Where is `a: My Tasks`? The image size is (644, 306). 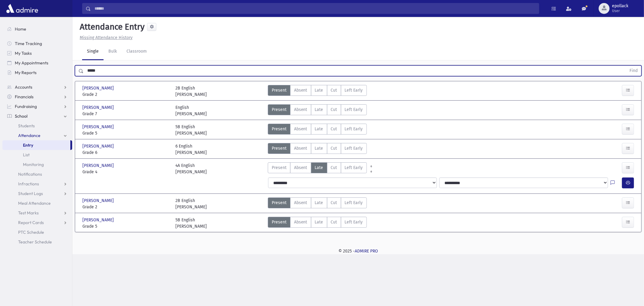
a: My Tasks is located at coordinates (37, 53).